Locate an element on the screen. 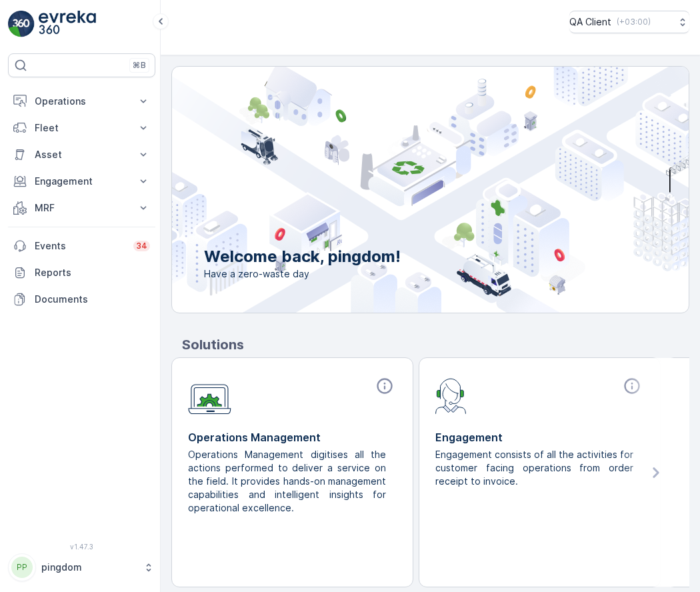 This screenshot has height=592, width=700. p: Welcome back, pingdom! is located at coordinates (302, 256).